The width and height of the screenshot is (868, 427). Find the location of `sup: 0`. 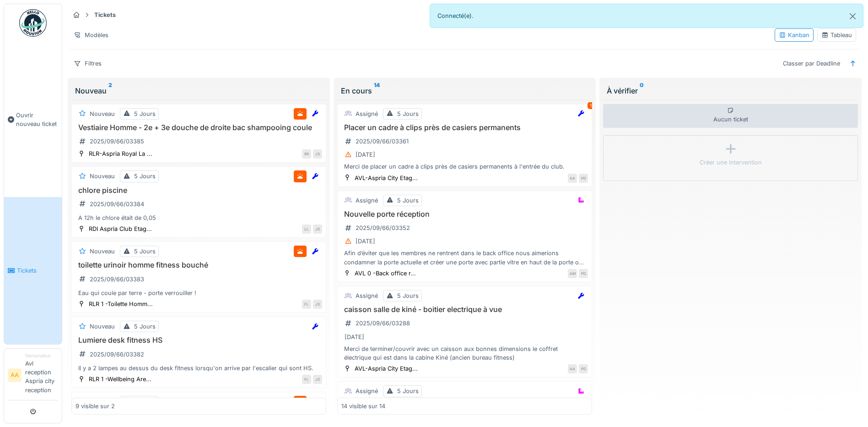

sup: 0 is located at coordinates (642, 90).